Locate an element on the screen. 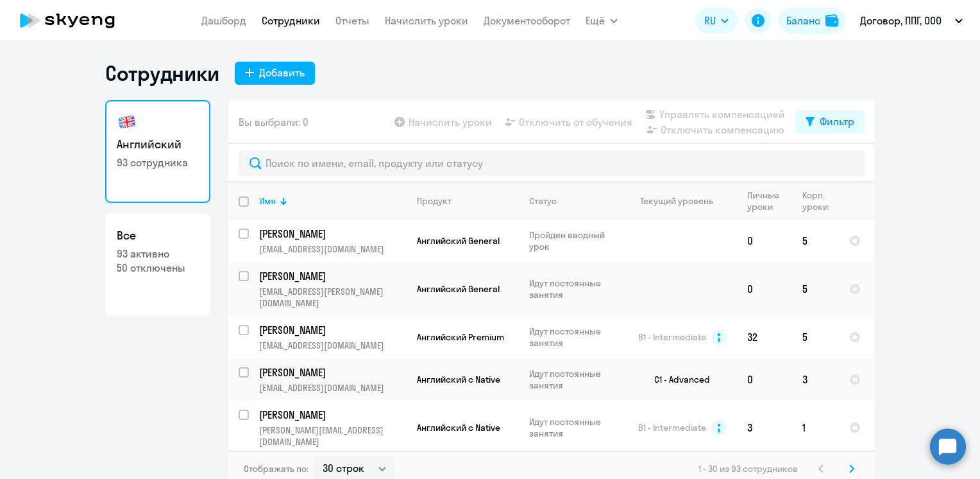 This screenshot has height=479, width=980. a: Английский93 сотрудника is located at coordinates (158, 151).